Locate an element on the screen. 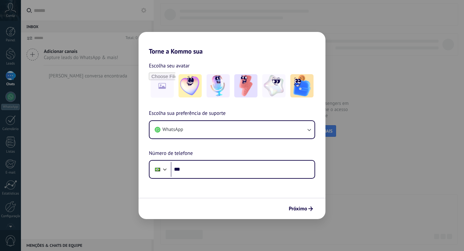 Image resolution: width=464 pixels, height=251 pixels. img: -1.jpeg is located at coordinates (190, 86).